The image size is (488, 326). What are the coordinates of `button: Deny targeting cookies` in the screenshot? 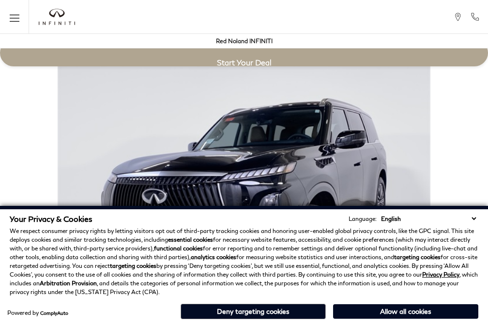 It's located at (253, 311).